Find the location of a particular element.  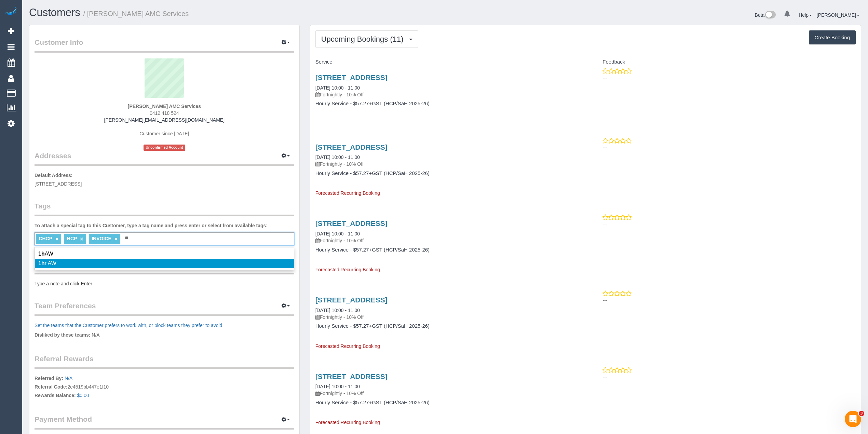

span: CHCP is located at coordinates (45, 239).